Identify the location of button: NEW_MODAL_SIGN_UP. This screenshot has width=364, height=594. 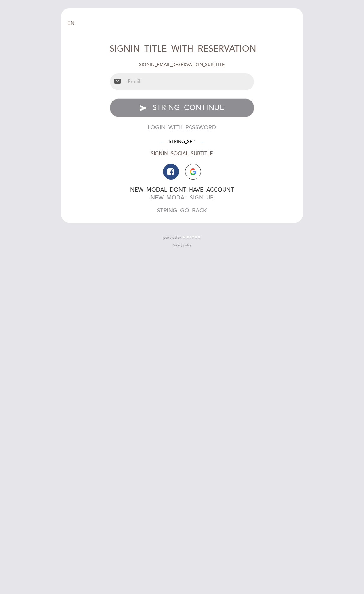
(182, 198).